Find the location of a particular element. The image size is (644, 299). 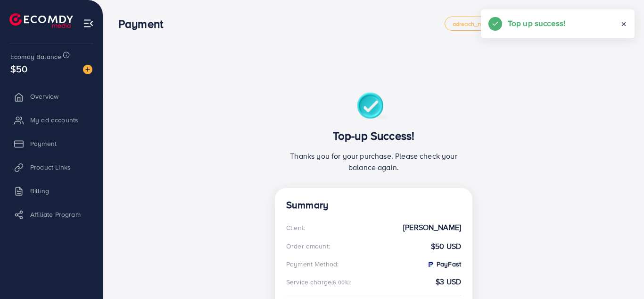

strong: PayFast is located at coordinates (443, 264).